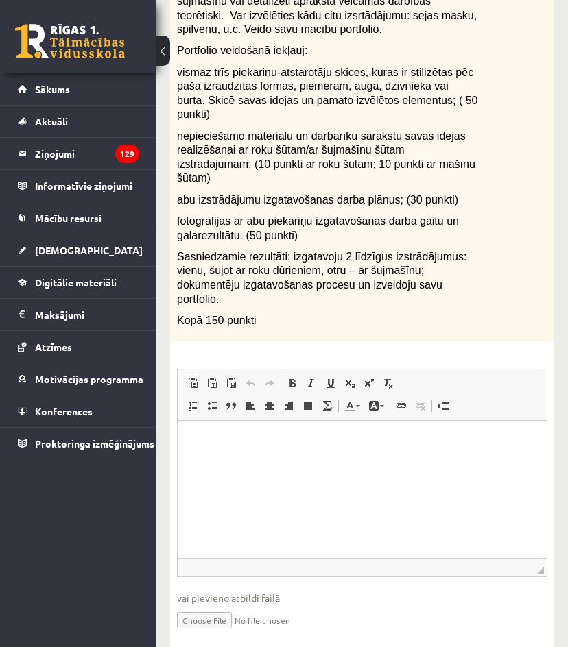  Describe the element at coordinates (64, 411) in the screenshot. I see `span: Konferences` at that location.